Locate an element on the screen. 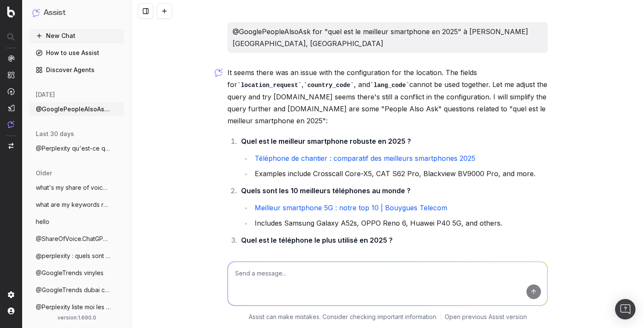 Image resolution: width=644 pixels, height=328 pixels. button: New Chat is located at coordinates (77, 36).